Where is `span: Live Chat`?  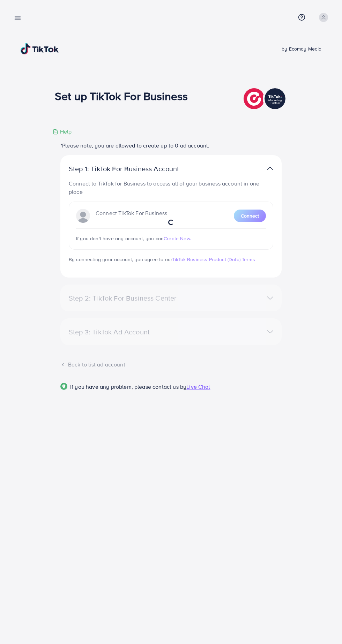
span: Live Chat is located at coordinates (198, 387).